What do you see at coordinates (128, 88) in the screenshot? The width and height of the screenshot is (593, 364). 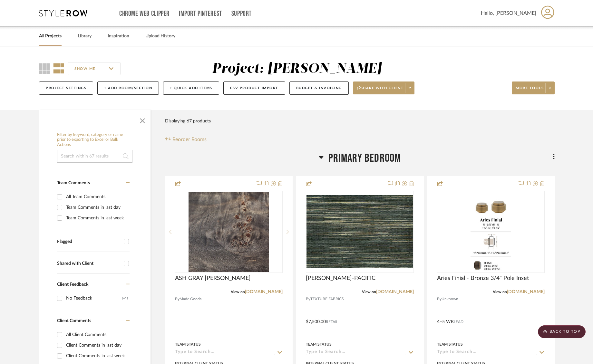 I see `button: + Add Room/Section` at bounding box center [128, 88].